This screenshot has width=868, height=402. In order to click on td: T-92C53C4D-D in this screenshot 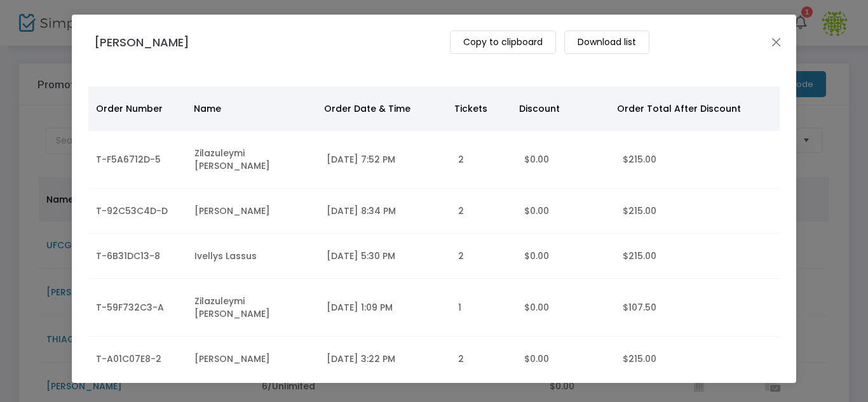, I will do `click(137, 211)`.